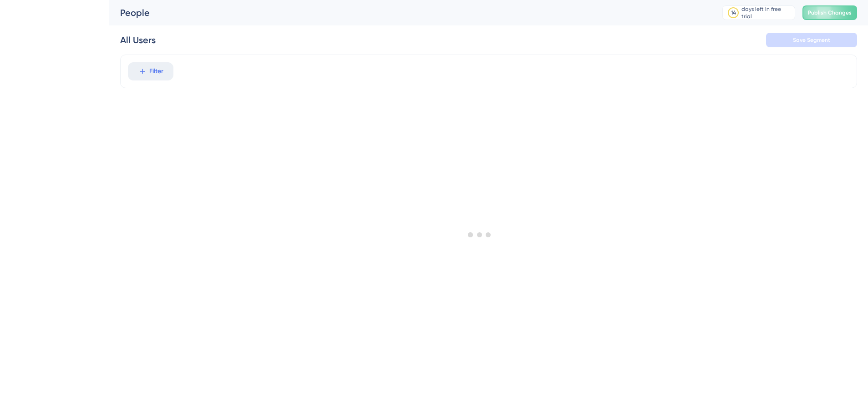 This screenshot has height=411, width=868. What do you see at coordinates (812, 40) in the screenshot?
I see `span: Save Segment` at bounding box center [812, 40].